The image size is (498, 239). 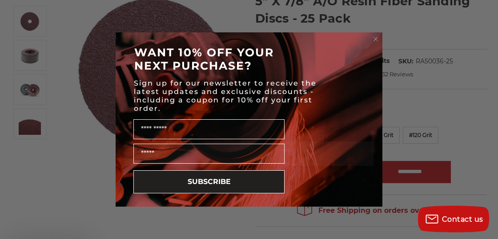 What do you see at coordinates (225, 96) in the screenshot?
I see `span: Sign up for our newsletter to receive the latest updates and exclusive discounts - including a co...` at bounding box center [225, 96].